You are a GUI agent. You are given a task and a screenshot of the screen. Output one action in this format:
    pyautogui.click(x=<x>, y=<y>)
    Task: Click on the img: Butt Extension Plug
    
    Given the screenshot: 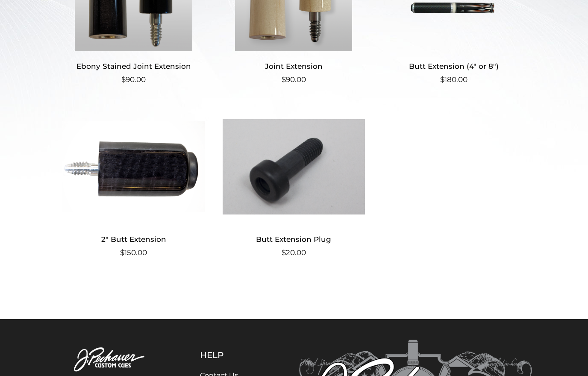 What is the action you would take?
    pyautogui.click(x=293, y=167)
    